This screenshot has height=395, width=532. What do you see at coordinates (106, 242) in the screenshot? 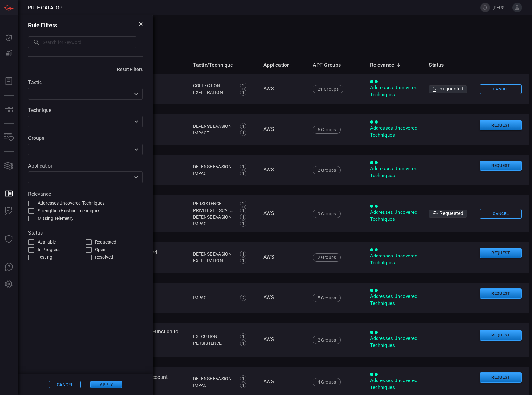
I see `span: Requested` at bounding box center [106, 242].